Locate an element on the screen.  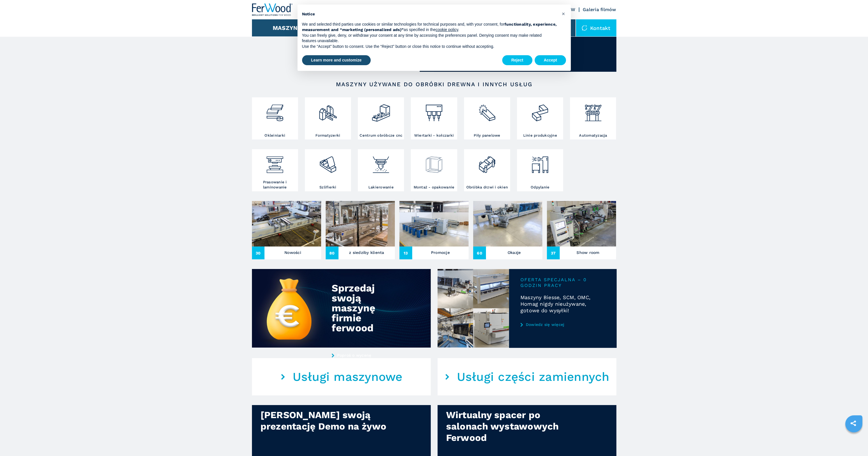
button: Reject is located at coordinates (517, 60).